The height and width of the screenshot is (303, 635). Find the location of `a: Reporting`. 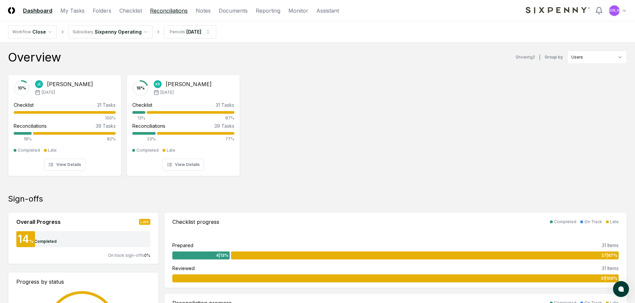

a: Reporting is located at coordinates (268, 11).